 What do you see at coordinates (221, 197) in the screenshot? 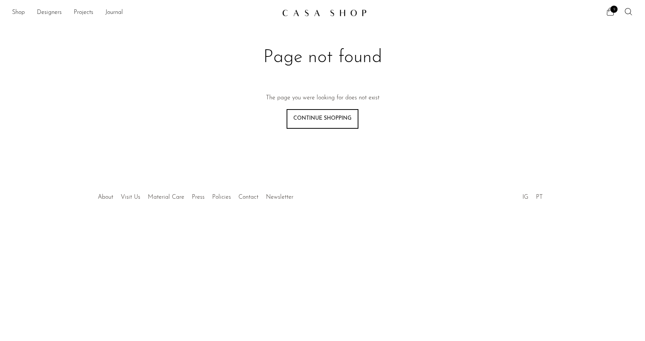
I see `a: Policies` at bounding box center [221, 197].